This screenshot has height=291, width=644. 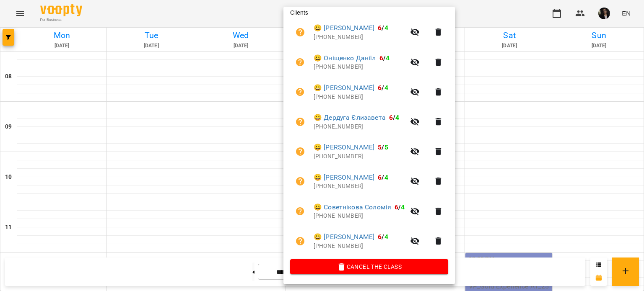 I want to click on a: 😀 Советнікова Соломія, so click(x=352, y=207).